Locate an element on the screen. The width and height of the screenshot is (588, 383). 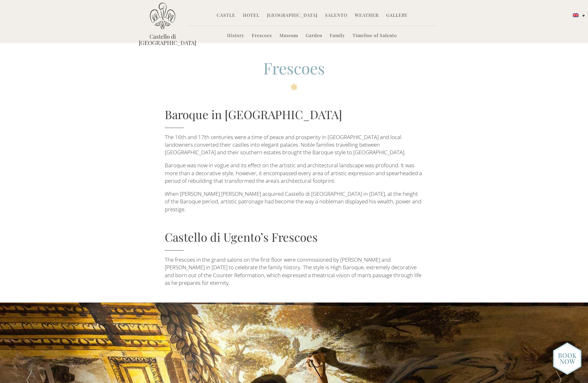
h2: Frescoes is located at coordinates (294, 74).